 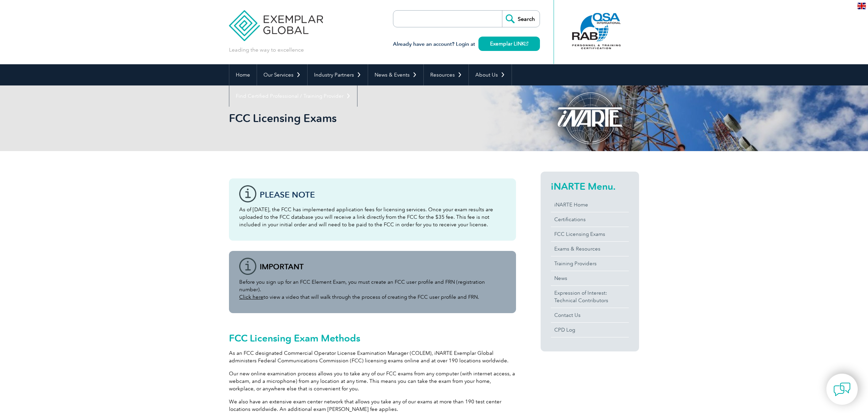 I want to click on p: As an FCC designated Commercial Operator License Examination Manager (COLEM), iNARTE Exemplar Glo..., so click(x=372, y=357).